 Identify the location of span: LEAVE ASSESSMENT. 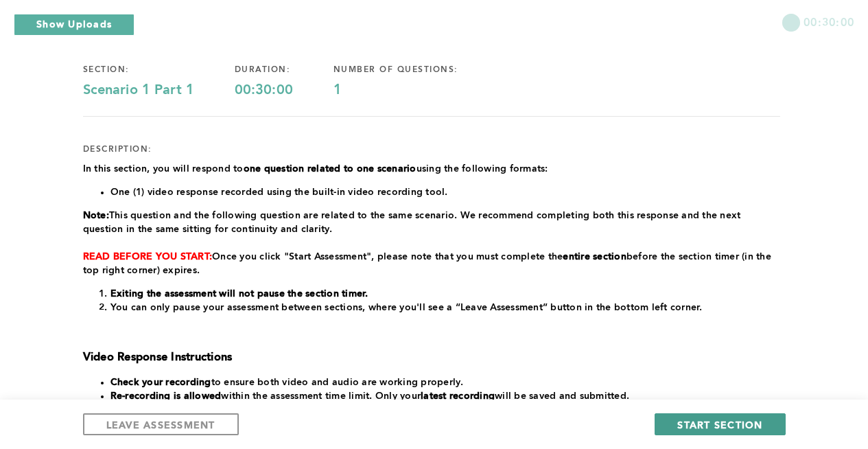
(160, 425).